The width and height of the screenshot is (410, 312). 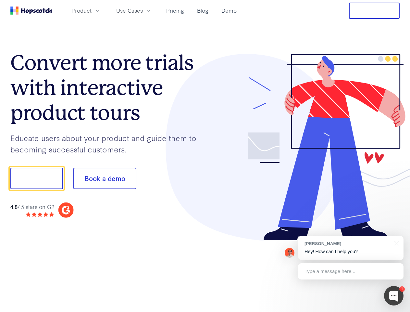 I want to click on button: Free Trial, so click(x=374, y=11).